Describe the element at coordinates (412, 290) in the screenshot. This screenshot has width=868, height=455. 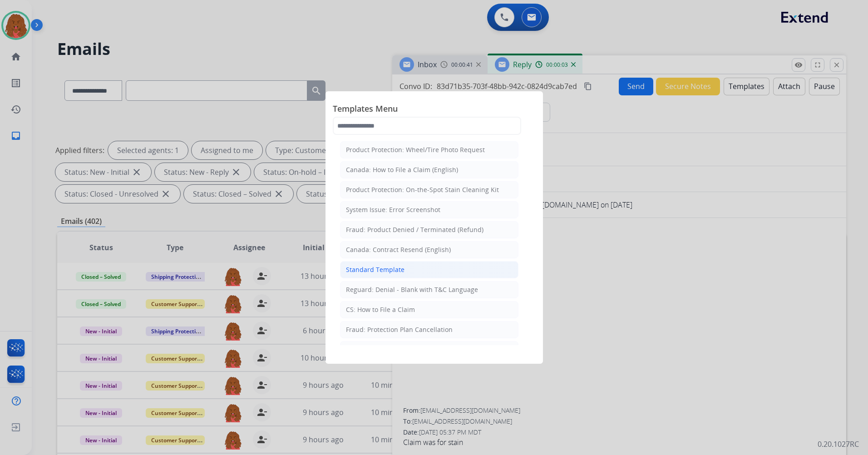
I see `div: Reguard: Denial - Blank with T&C Language` at that location.